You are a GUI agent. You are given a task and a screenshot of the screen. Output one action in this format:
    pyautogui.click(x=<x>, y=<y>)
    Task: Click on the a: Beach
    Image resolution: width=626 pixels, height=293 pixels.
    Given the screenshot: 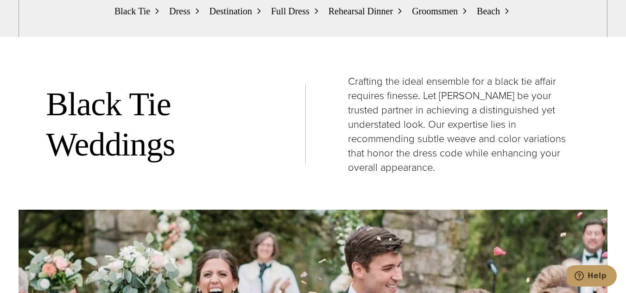 What is the action you would take?
    pyautogui.click(x=494, y=11)
    